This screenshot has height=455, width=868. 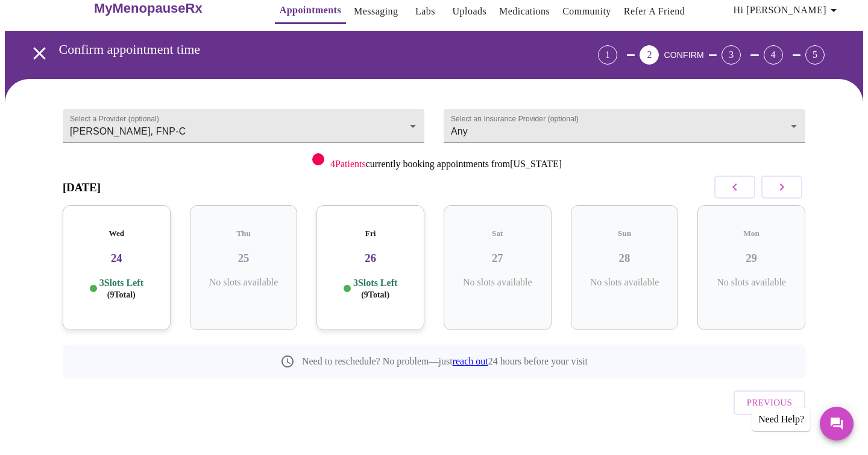 What do you see at coordinates (655, 12) in the screenshot?
I see `a: Refer a Friend` at bounding box center [655, 12].